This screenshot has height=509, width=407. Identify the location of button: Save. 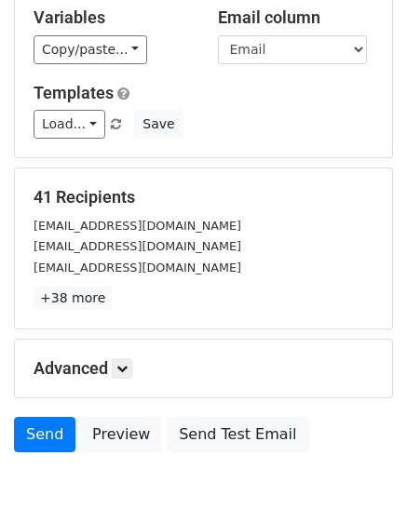
(158, 124).